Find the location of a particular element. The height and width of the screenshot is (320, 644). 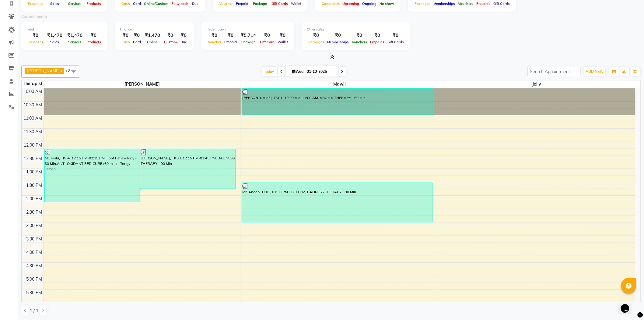

div: Mr. Rishi, TK04, 12:15 PM-02:15 PM, Foot Reflexology - 30 Min,ANTI-OXIDANT PEDICURE (60 min) - Ta... is located at coordinates (92, 176).